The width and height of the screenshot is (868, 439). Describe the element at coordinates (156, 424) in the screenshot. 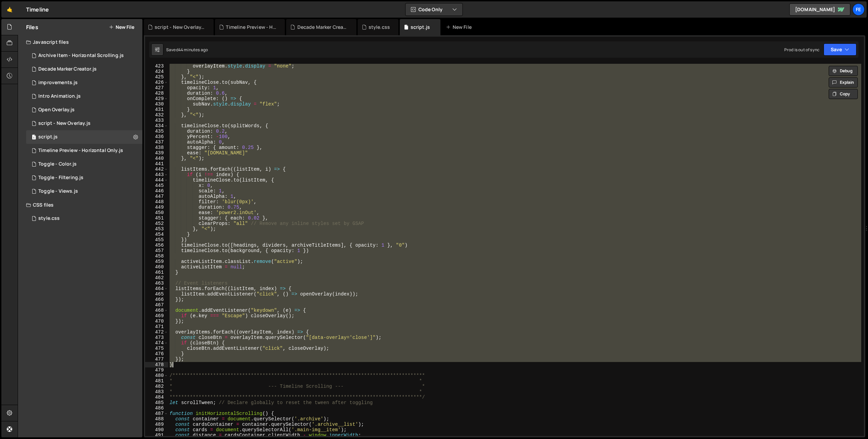

I see `div: 489` at that location.